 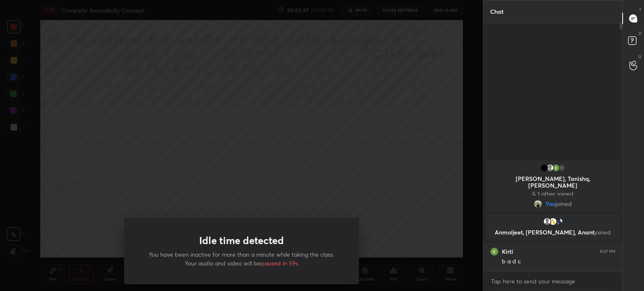 What do you see at coordinates (553, 221) in the screenshot?
I see `img: 899fa0a6db5142dd9f6c0dfe8f549e8d.jpg` at bounding box center [553, 221].